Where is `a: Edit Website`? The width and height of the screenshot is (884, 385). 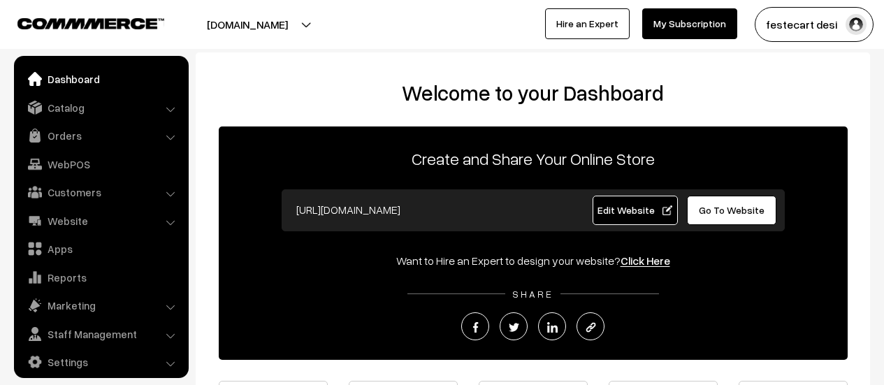
a: Edit Website is located at coordinates (635, 210).